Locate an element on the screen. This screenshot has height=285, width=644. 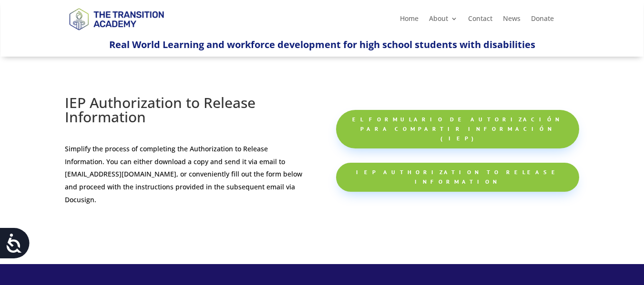
img: TTA Brand_TTA Primary Logo_Horizontal_Light BG is located at coordinates (116, 19).